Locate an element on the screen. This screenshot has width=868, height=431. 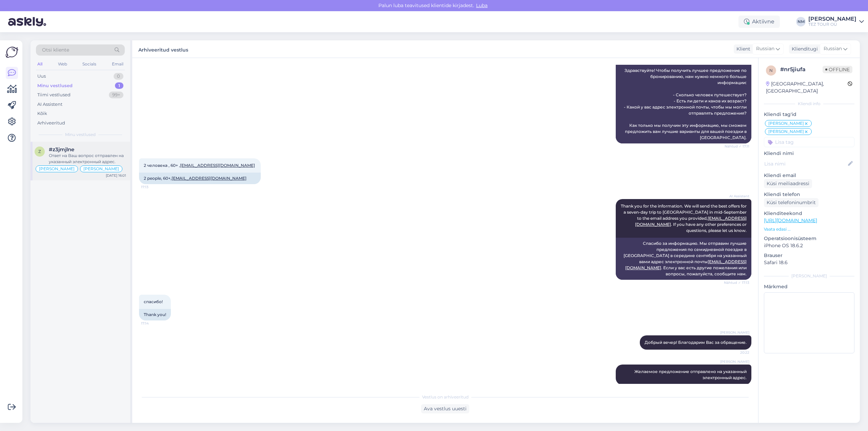
div: Minu vestlused is located at coordinates (55, 86).